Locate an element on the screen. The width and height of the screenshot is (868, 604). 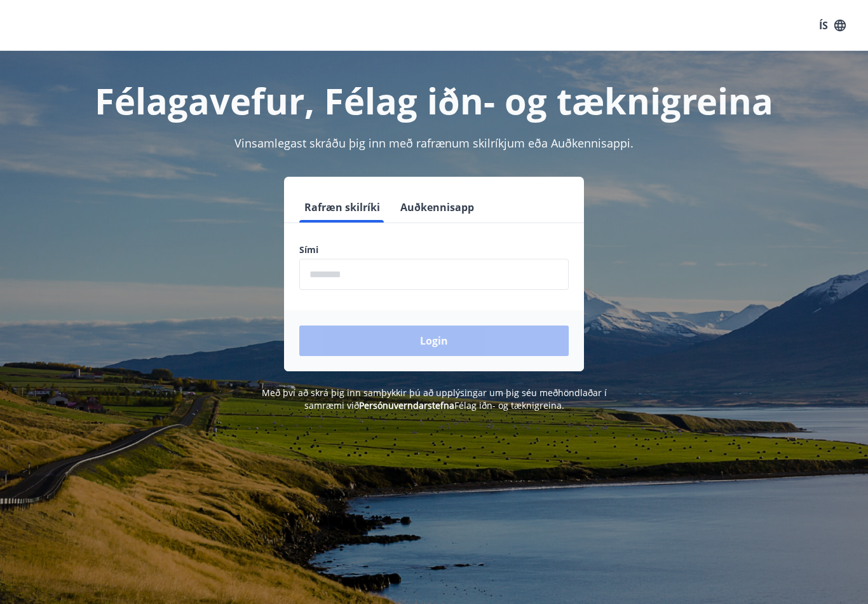
h1: Félagavefur, Félag iðn- og tæknigreina is located at coordinates (434, 101).